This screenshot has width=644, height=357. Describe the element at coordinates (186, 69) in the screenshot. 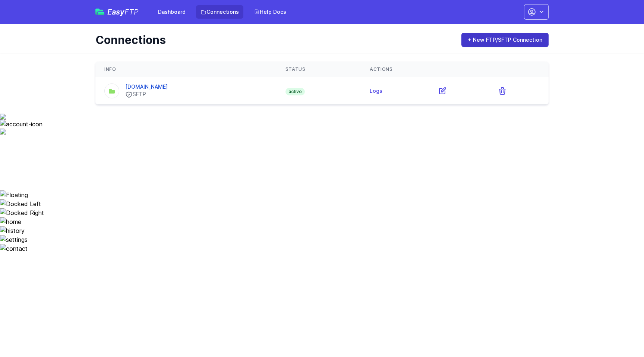

I see `th: Info` at that location.